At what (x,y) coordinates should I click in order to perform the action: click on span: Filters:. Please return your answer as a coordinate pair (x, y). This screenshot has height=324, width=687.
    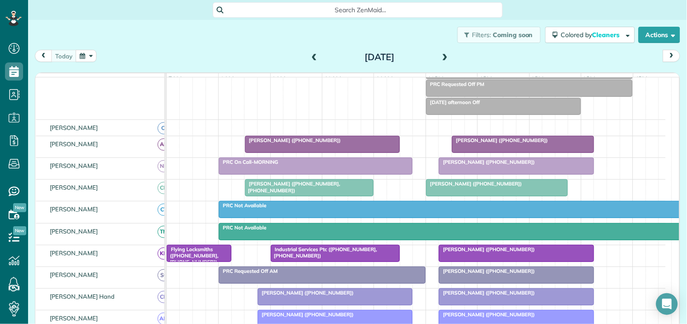
    Looking at the image, I should click on (482, 35).